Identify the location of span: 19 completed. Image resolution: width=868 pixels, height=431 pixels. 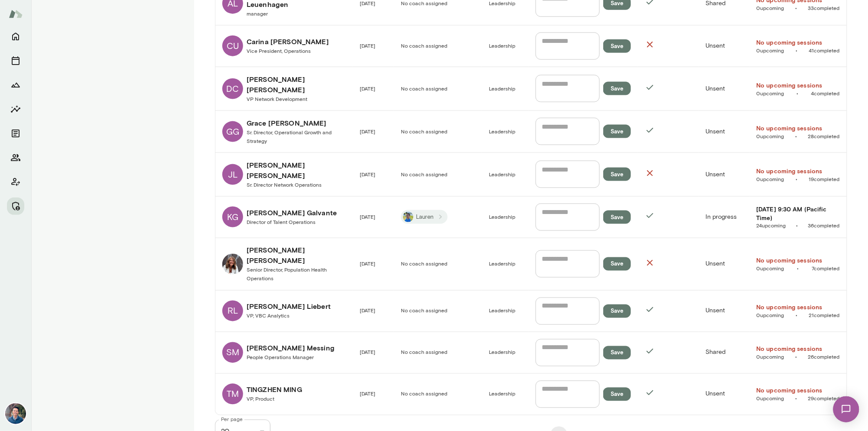
(824, 179).